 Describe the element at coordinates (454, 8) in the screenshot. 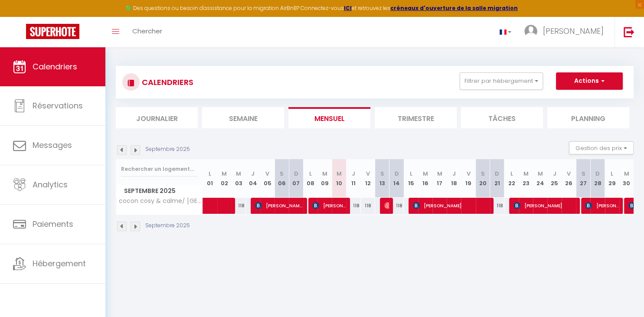

I see `strong: créneaux d'ouverture de la salle migration` at that location.